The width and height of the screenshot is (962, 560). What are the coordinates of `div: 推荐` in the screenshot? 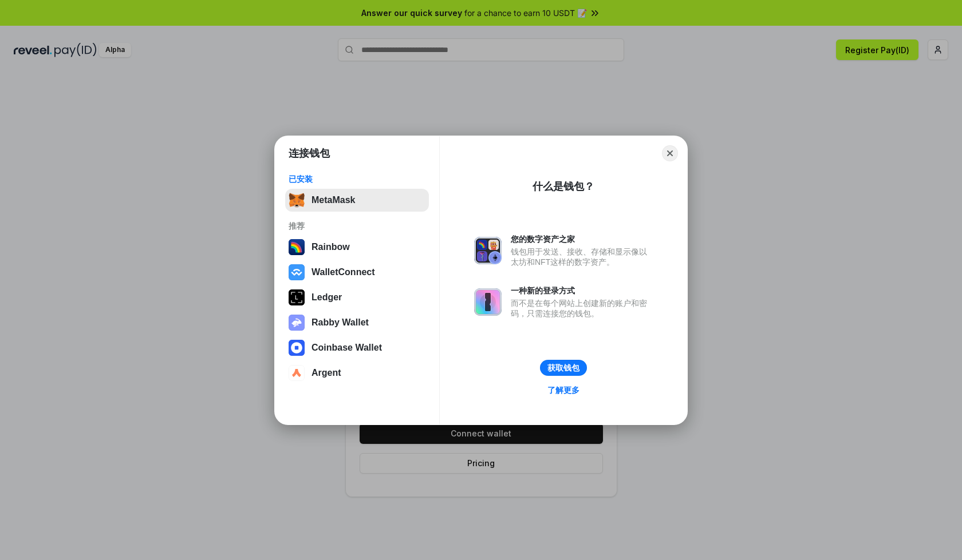 It's located at (357, 226).